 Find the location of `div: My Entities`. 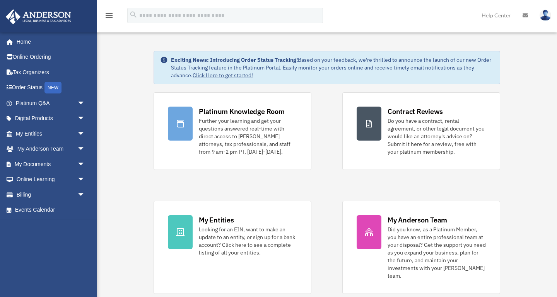

div: My Entities is located at coordinates (216, 220).